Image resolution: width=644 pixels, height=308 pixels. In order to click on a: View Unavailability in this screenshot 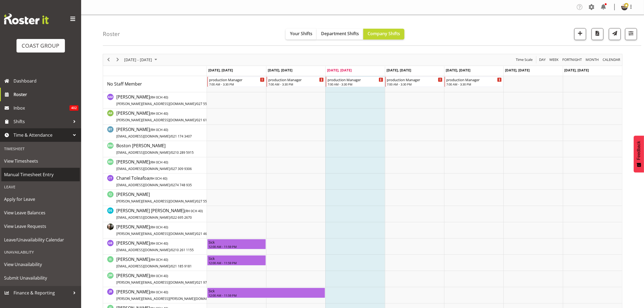, I will do `click(40, 264)`.